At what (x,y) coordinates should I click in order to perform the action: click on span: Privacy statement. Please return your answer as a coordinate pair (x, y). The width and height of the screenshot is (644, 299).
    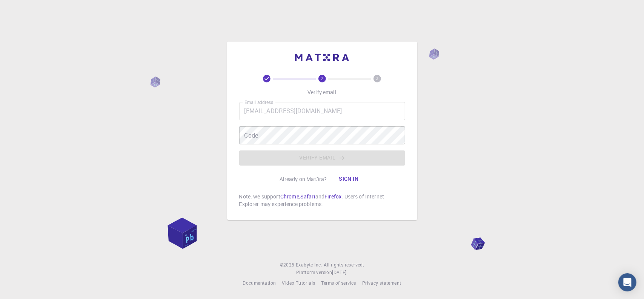
    Looking at the image, I should click on (382, 282).